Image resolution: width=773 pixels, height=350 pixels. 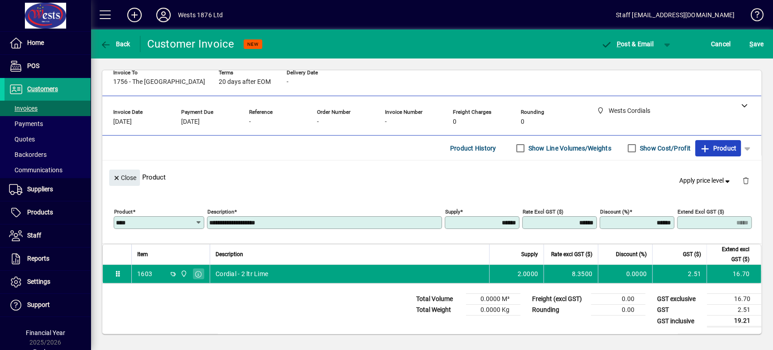 What do you see at coordinates (48, 139) in the screenshot?
I see `a: Quotes` at bounding box center [48, 139].